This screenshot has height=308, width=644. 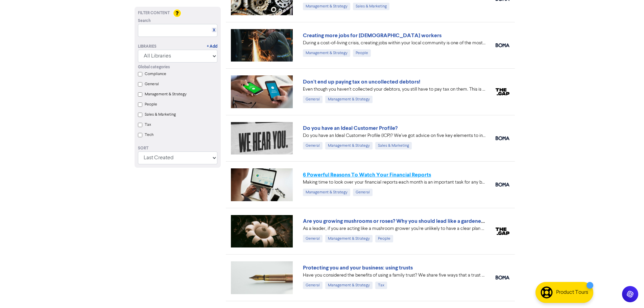 What do you see at coordinates (350, 128) in the screenshot?
I see `a: Do you have an Ideal Customer Profile?` at bounding box center [350, 128].